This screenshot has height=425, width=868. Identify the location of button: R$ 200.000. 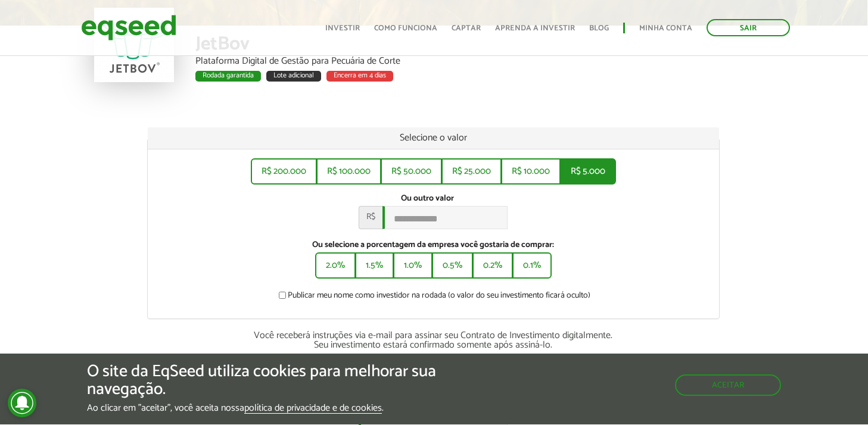
(284, 171).